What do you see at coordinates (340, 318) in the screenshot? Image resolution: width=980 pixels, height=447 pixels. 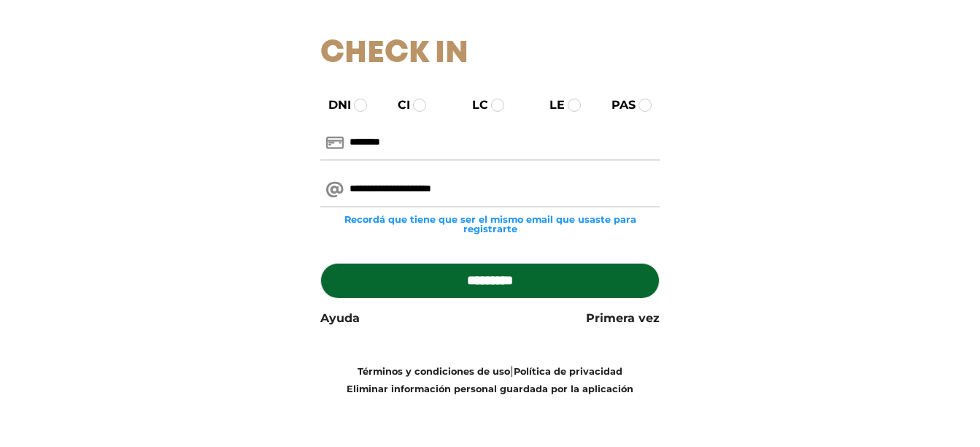 I see `a: Ayuda` at bounding box center [340, 318].